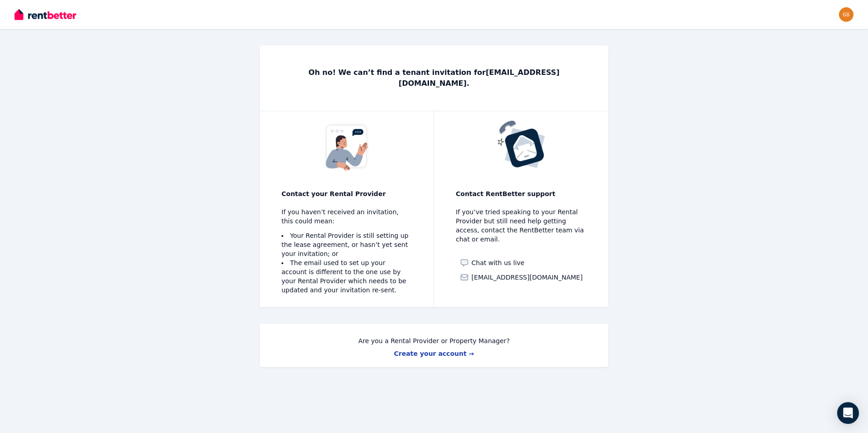 This screenshot has height=433, width=868. What do you see at coordinates (521, 194) in the screenshot?
I see `p: Contact RentBetter support` at bounding box center [521, 194].